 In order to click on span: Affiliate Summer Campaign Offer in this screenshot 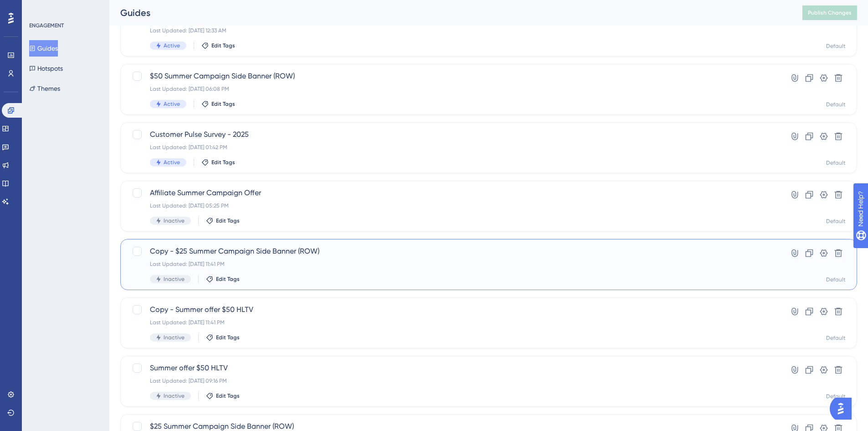, I will do `click(452, 193)`.